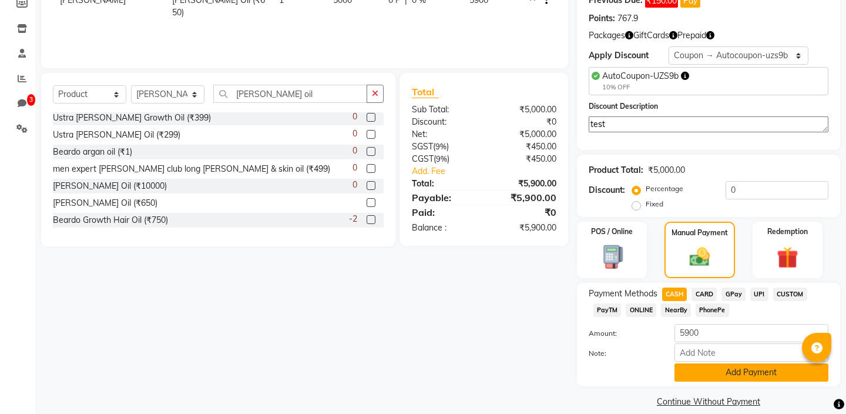 The image size is (846, 414). Describe the element at coordinates (759, 294) in the screenshot. I see `span: UPI` at that location.